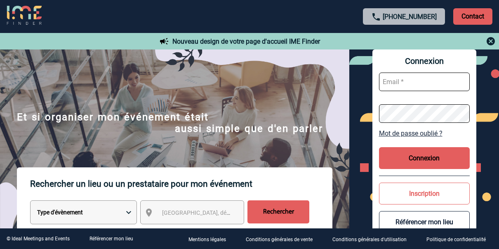 This screenshot has height=249, width=499. What do you see at coordinates (424, 61) in the screenshot?
I see `span: Connexion` at bounding box center [424, 61].